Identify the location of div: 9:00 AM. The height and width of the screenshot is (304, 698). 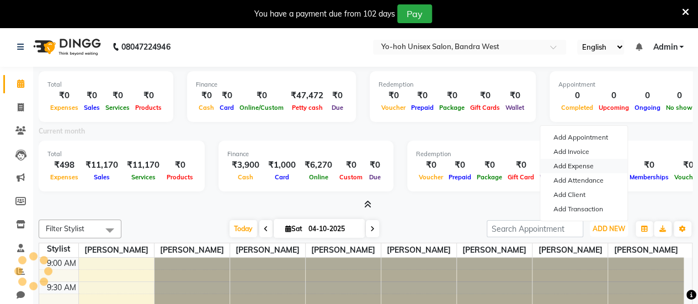
(61, 263).